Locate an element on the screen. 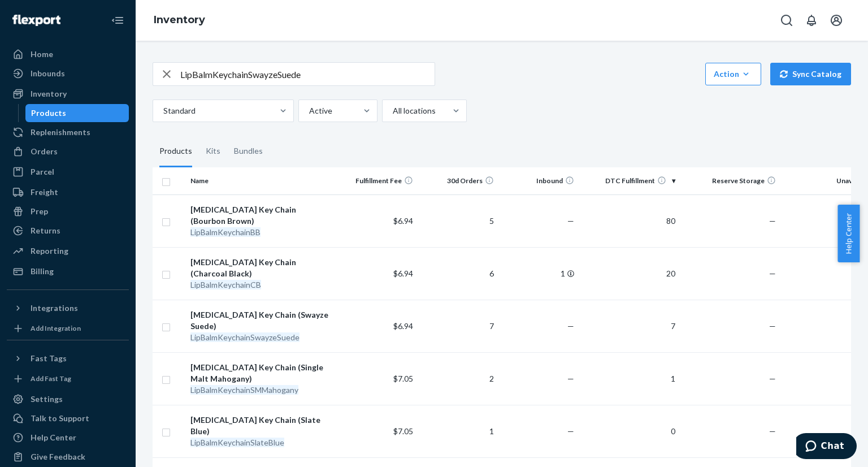 This screenshot has width=868, height=467. button: Give Feedback is located at coordinates (68, 457).